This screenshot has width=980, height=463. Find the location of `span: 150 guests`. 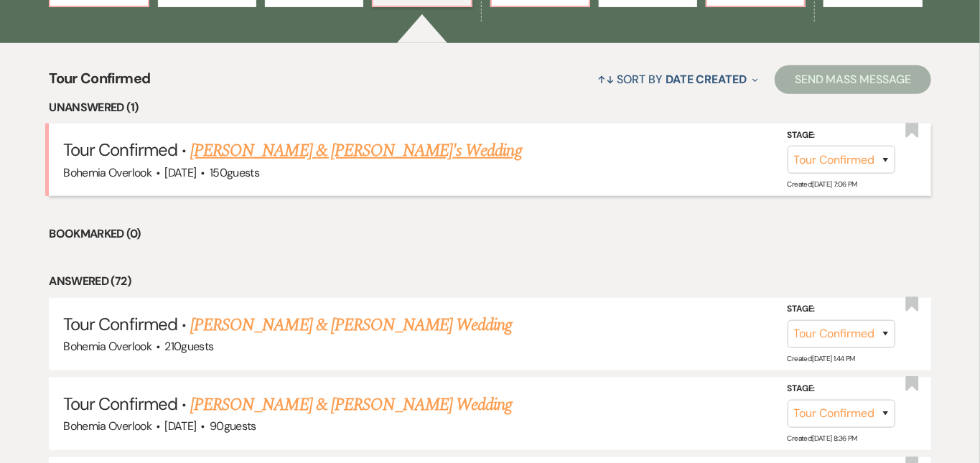

span: 150 guests is located at coordinates (234, 172).